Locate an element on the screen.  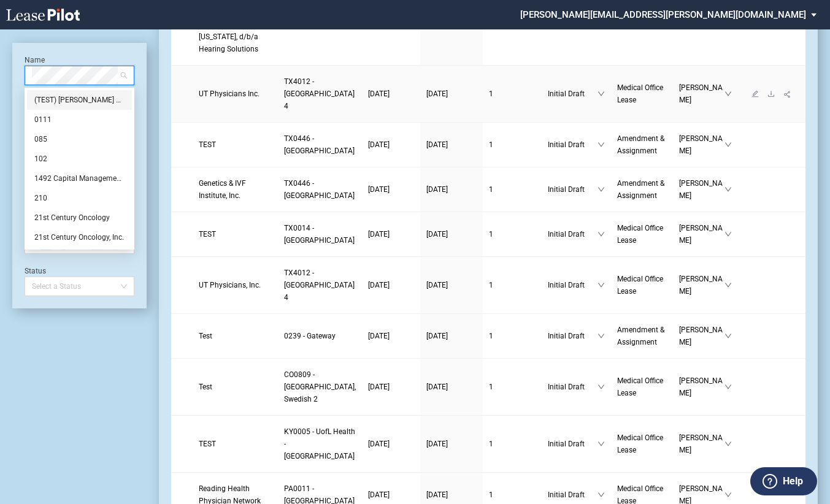
label: Name is located at coordinates (34, 60).